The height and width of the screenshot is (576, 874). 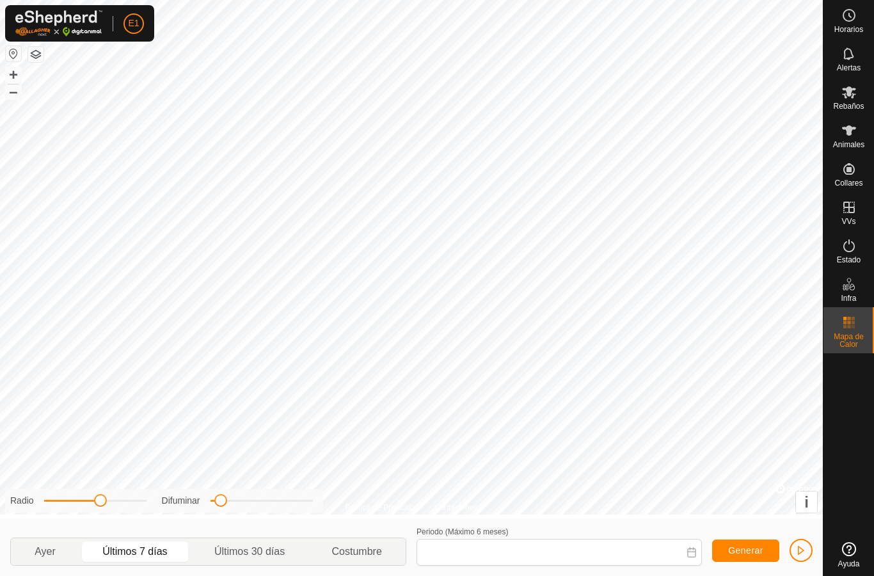 I want to click on span: i, so click(x=806, y=501).